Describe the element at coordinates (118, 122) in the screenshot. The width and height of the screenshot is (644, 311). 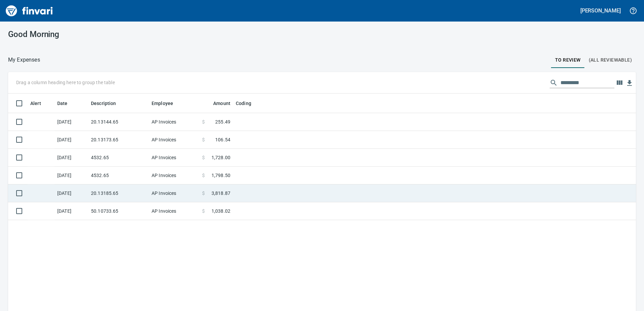
I see `td: 20.13144.65` at that location.